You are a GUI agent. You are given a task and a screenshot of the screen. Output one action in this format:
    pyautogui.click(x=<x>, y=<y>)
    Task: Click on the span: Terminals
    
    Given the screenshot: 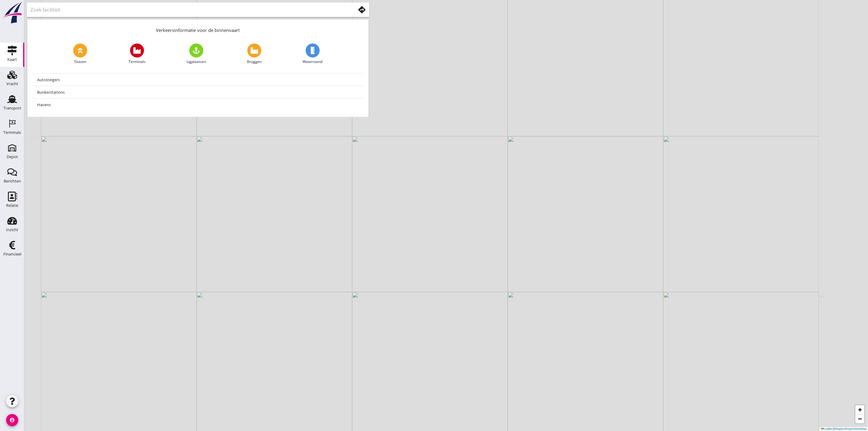 What is the action you would take?
    pyautogui.click(x=137, y=62)
    